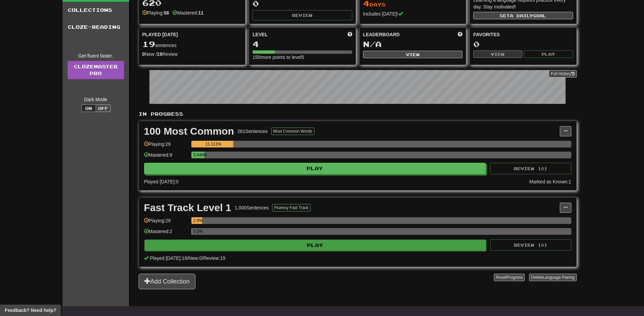 The height and width of the screenshot is (316, 644). I want to click on div: Mastered: 2, so click(166, 234).